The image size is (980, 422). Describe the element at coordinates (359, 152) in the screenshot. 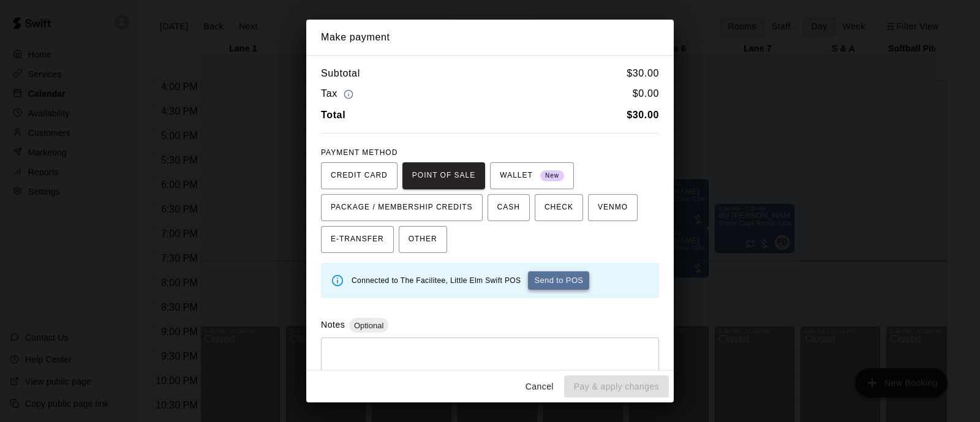

I see `span: PAYMENT METHOD` at that location.